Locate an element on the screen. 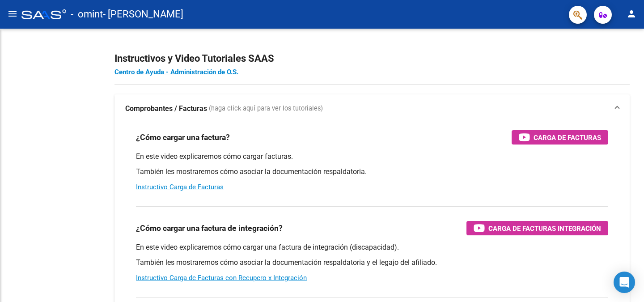  mat-icon: person is located at coordinates (632, 14).